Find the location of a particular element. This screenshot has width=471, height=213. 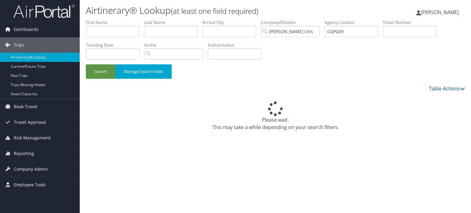

label: Airline is located at coordinates (176, 45).